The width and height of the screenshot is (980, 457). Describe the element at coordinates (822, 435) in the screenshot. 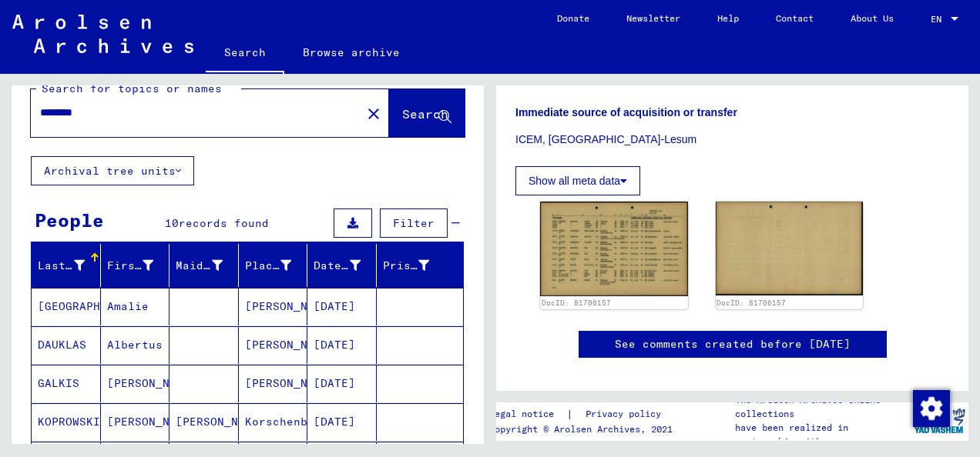

I see `p: have been realized in partnership with` at that location.